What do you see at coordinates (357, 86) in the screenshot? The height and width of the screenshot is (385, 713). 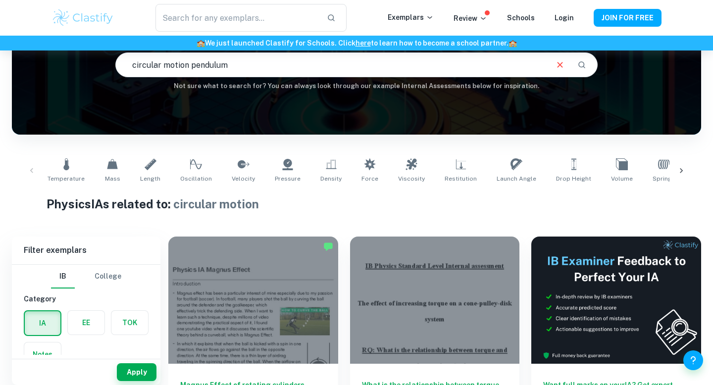 I see `h6: Not sure what to search for? You can always look through our example Internal Assessments below f...` at bounding box center [357, 86].